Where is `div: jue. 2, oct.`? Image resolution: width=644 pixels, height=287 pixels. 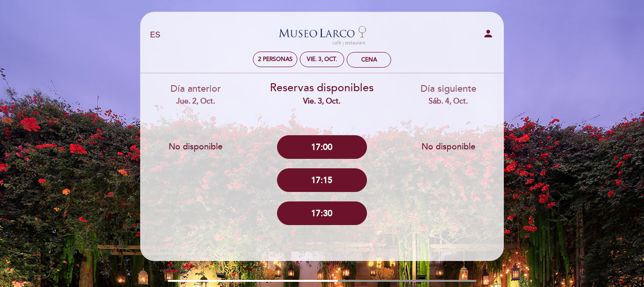
div: jue. 2, oct. is located at coordinates (196, 101).